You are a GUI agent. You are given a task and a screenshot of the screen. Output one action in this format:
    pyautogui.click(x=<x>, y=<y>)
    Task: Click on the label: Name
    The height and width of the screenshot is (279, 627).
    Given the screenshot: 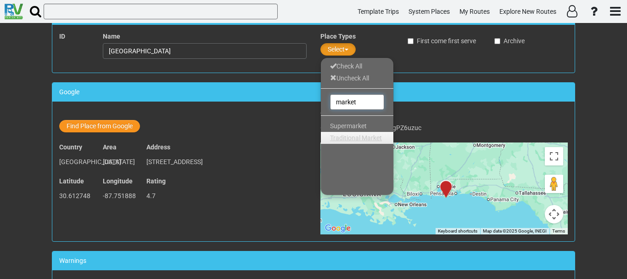 What is the action you would take?
    pyautogui.click(x=112, y=36)
    